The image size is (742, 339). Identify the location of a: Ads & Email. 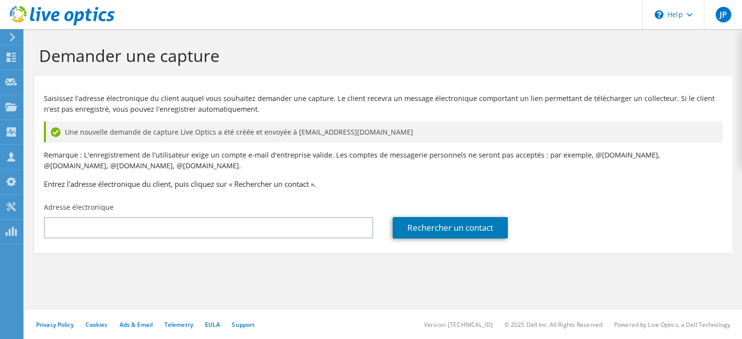
(136, 325).